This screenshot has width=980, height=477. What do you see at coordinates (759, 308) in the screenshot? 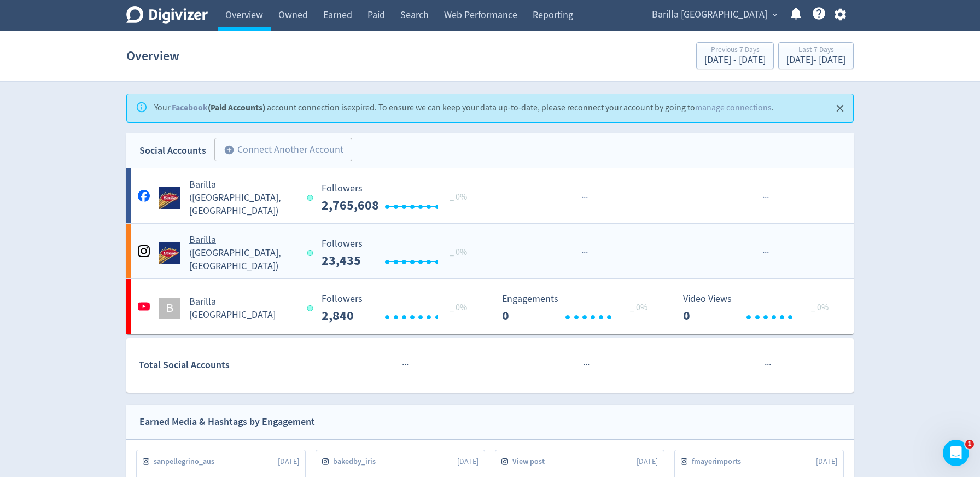
I see `svg: Video Views 0` at bounding box center [759, 308].